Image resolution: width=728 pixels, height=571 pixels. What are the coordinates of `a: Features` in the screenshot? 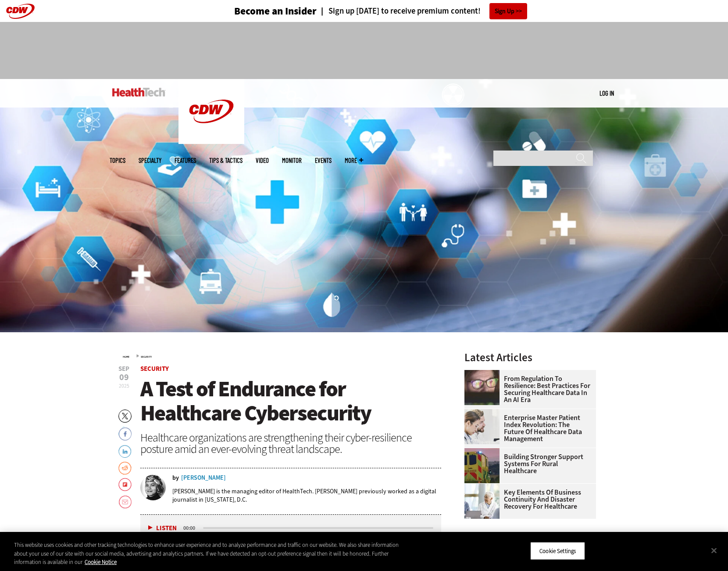 It's located at (185, 160).